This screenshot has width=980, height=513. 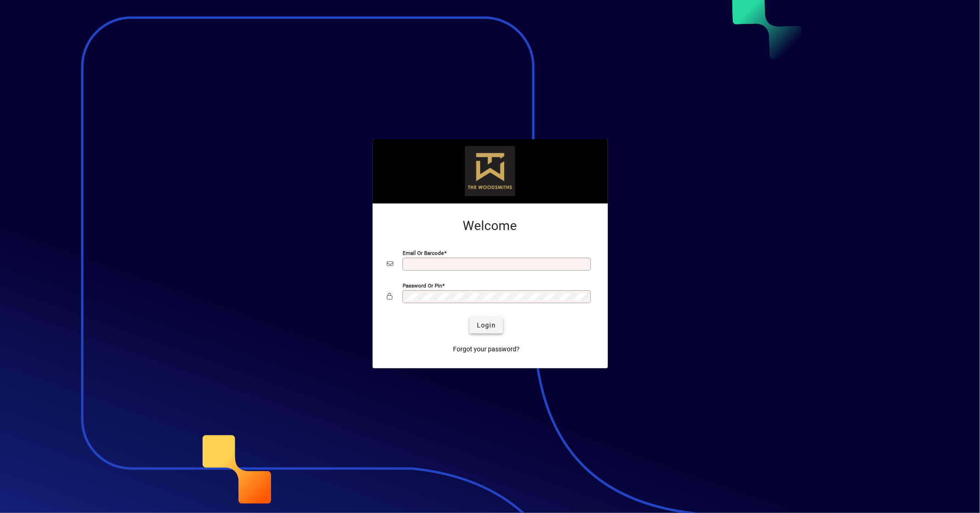 What do you see at coordinates (486, 349) in the screenshot?
I see `a: Forgot your password?` at bounding box center [486, 349].